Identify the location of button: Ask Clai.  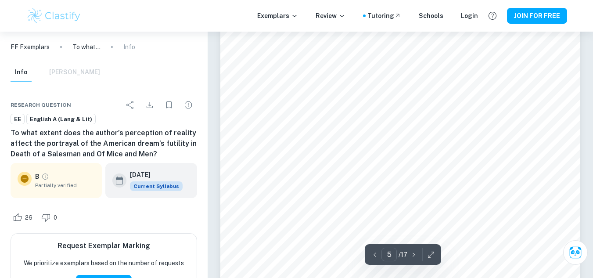
(575, 252).